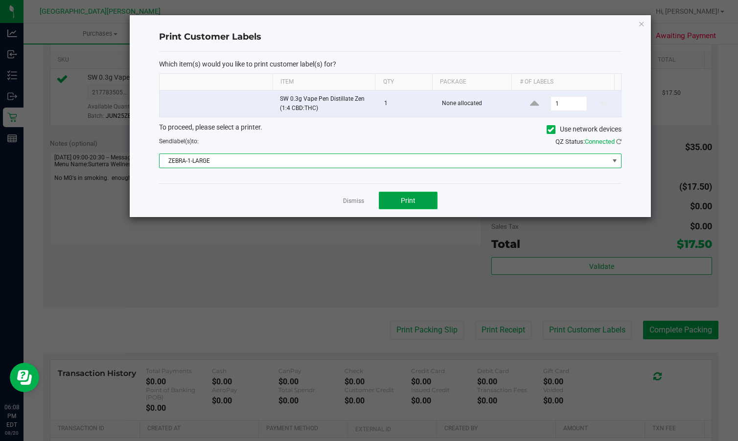 This screenshot has width=738, height=441. What do you see at coordinates (408, 201) in the screenshot?
I see `span: Print` at bounding box center [408, 201].